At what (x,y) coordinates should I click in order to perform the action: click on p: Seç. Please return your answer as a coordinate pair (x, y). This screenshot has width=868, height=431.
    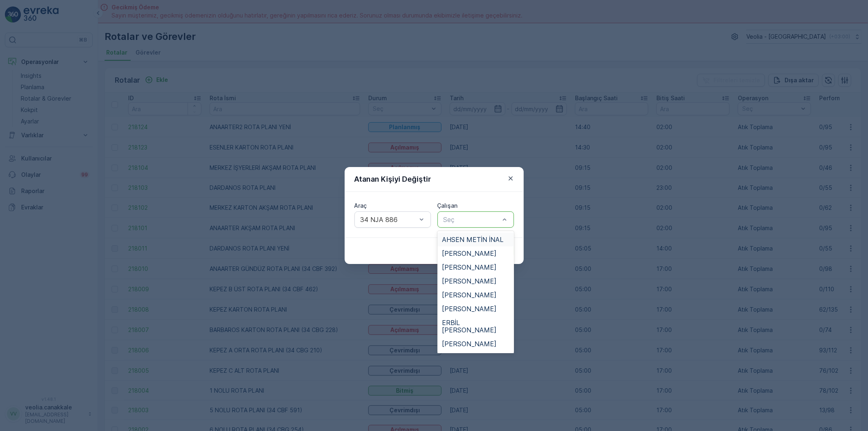
    Looking at the image, I should click on (472, 219).